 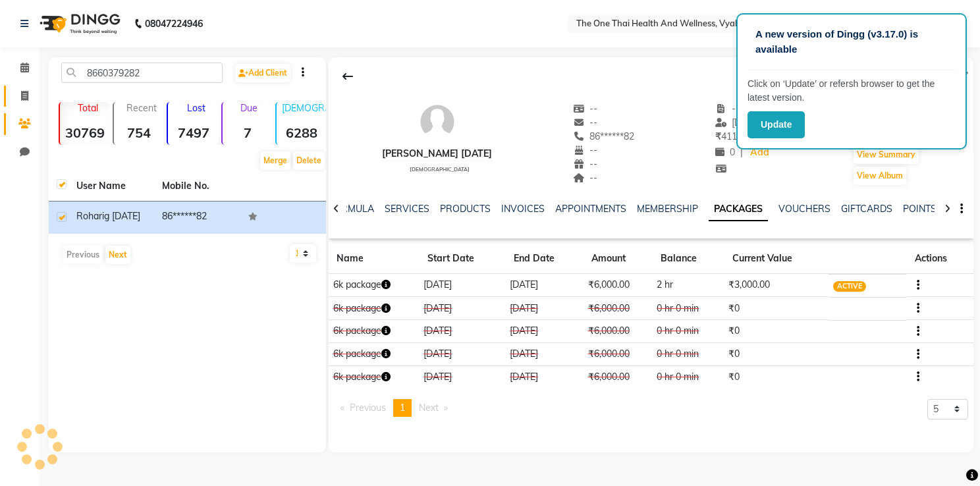 What do you see at coordinates (197, 186) in the screenshot?
I see `th: Mobile No.` at bounding box center [197, 186].